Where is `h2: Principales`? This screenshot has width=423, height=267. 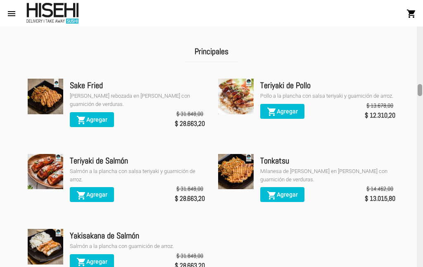 h2: Principales is located at coordinates (212, 51).